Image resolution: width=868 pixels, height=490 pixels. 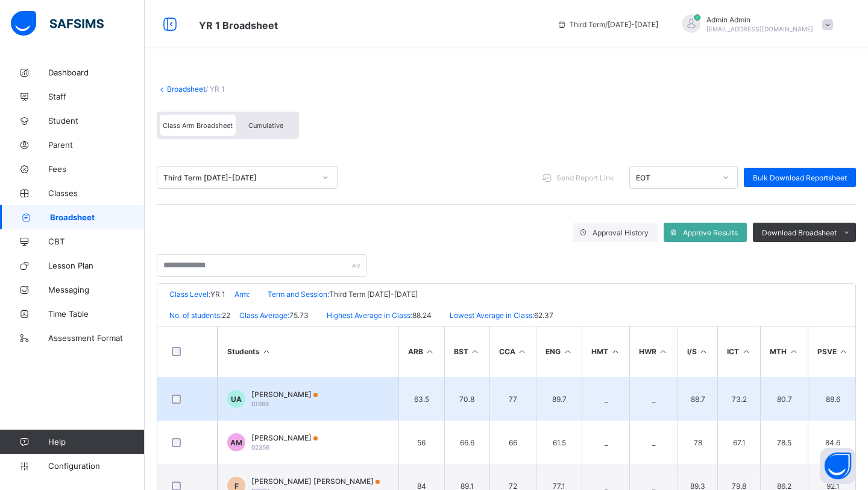 What do you see at coordinates (264, 315) in the screenshot?
I see `span: Class Average:` at bounding box center [264, 315].